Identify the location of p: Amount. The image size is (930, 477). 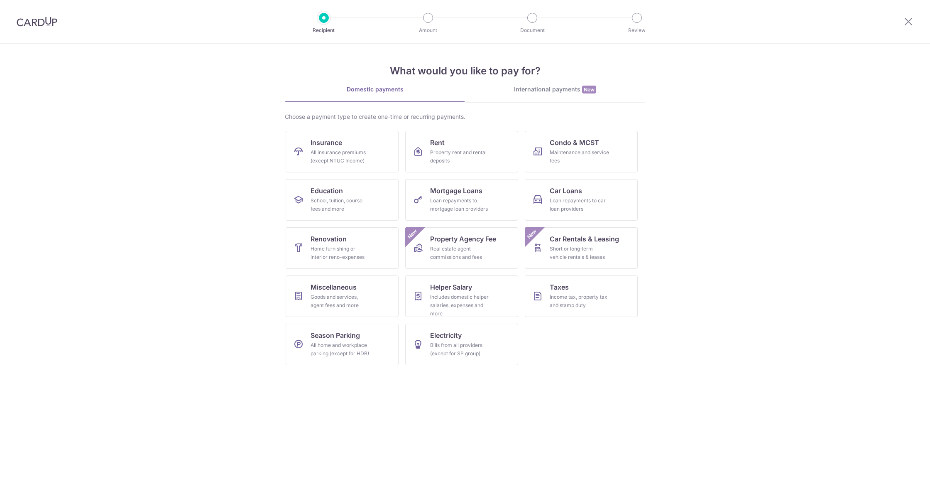
(428, 30).